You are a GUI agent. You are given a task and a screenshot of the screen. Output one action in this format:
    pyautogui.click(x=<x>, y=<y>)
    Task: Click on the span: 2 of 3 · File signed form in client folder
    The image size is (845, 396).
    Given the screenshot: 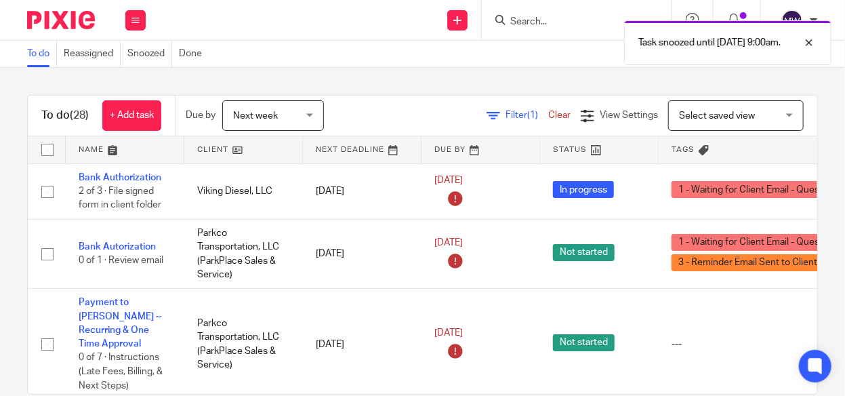 What is the action you would take?
    pyautogui.click(x=120, y=198)
    